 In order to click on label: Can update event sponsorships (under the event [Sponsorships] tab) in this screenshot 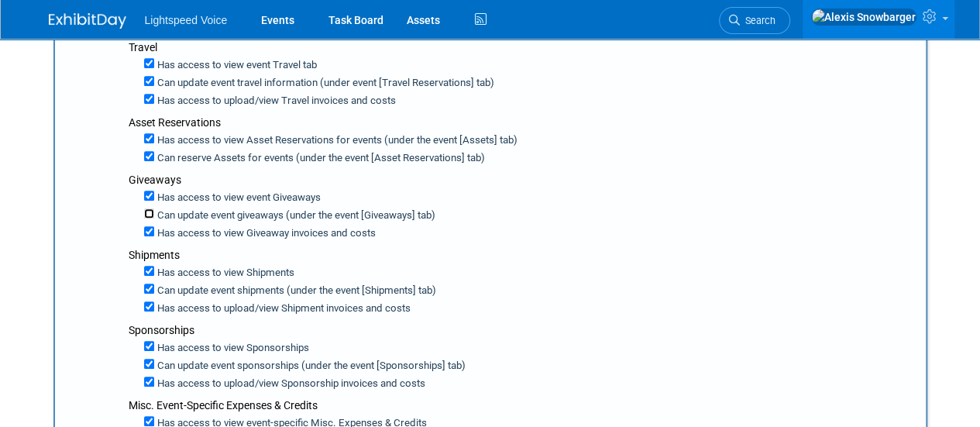, I will do `click(310, 366)`.